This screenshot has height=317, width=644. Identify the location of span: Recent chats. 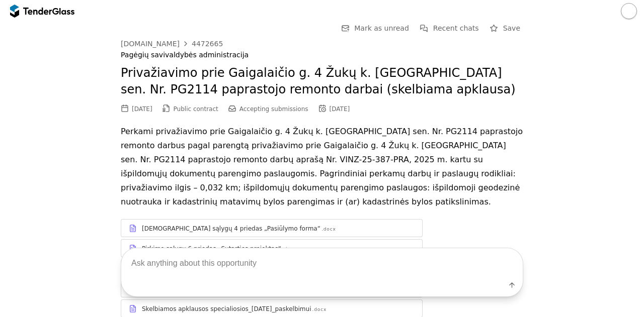
(456, 28).